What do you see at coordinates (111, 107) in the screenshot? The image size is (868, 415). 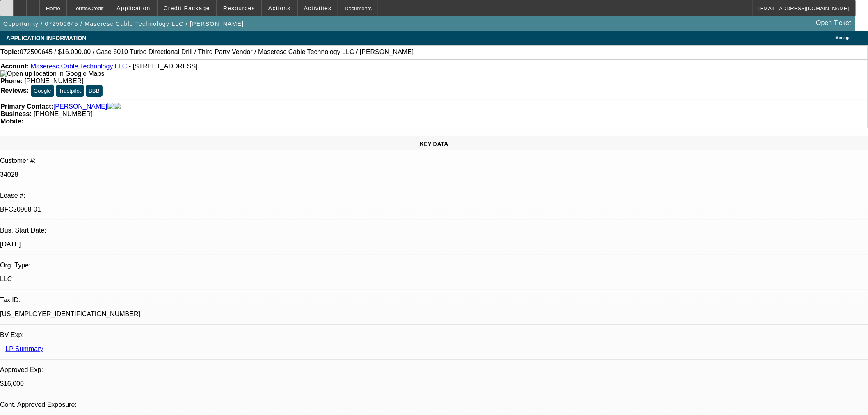 I see `img: facebook-icon.png` at bounding box center [111, 107].